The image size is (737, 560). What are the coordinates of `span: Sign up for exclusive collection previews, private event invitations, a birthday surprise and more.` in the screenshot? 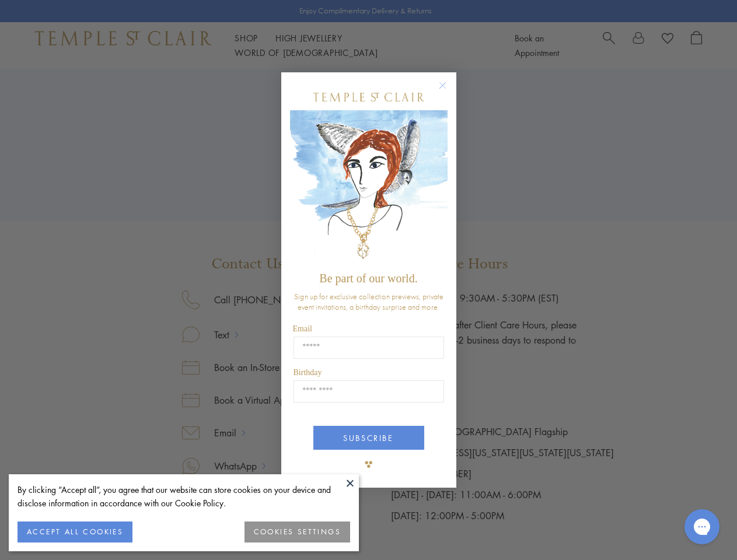 It's located at (368, 302).